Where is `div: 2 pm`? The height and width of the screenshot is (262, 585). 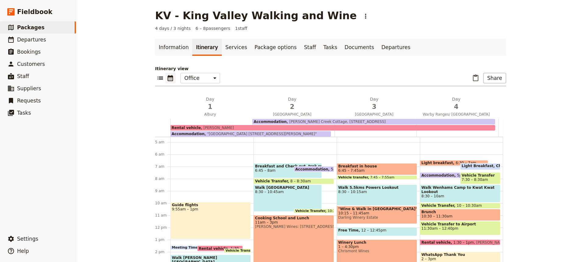 div: 2 pm is located at coordinates (163, 252).